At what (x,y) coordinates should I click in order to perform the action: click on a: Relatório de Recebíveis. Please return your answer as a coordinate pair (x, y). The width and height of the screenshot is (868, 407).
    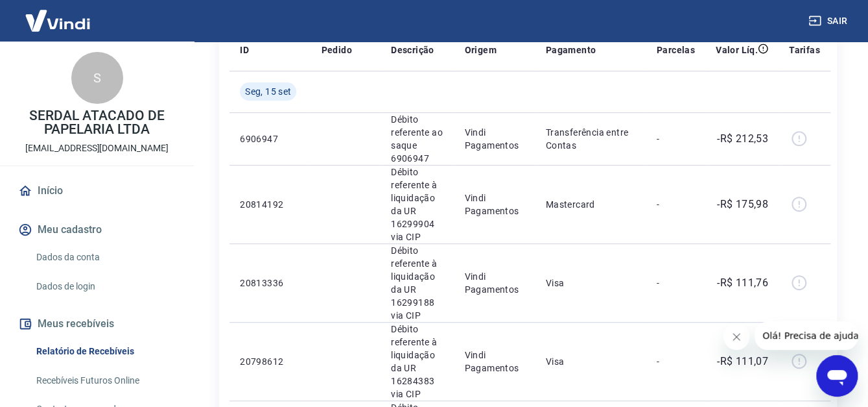
    Looking at the image, I should click on (104, 351).